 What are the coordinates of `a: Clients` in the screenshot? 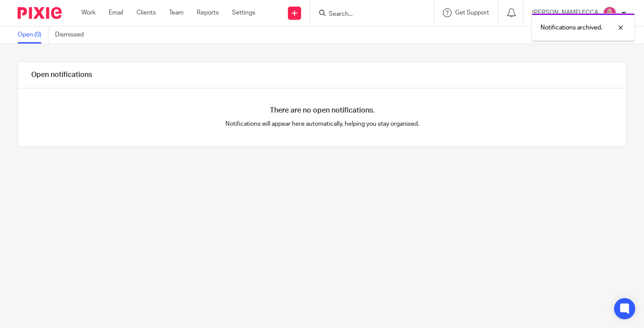 It's located at (146, 13).